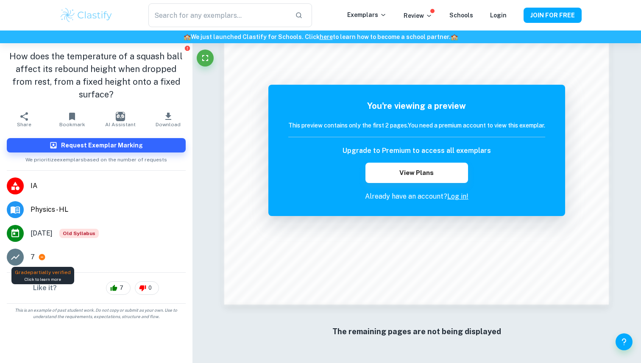 The height and width of the screenshot is (363, 641). Describe the element at coordinates (79, 234) in the screenshot. I see `span: Old Syllabus` at that location.